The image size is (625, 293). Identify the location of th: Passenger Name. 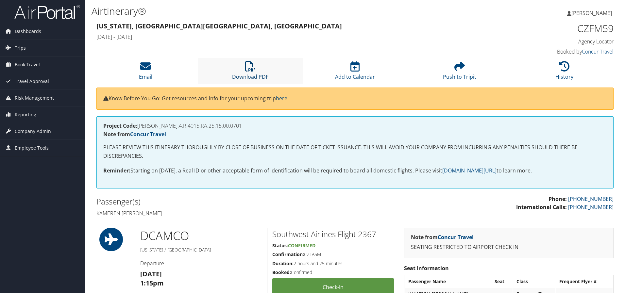
(448, 282).